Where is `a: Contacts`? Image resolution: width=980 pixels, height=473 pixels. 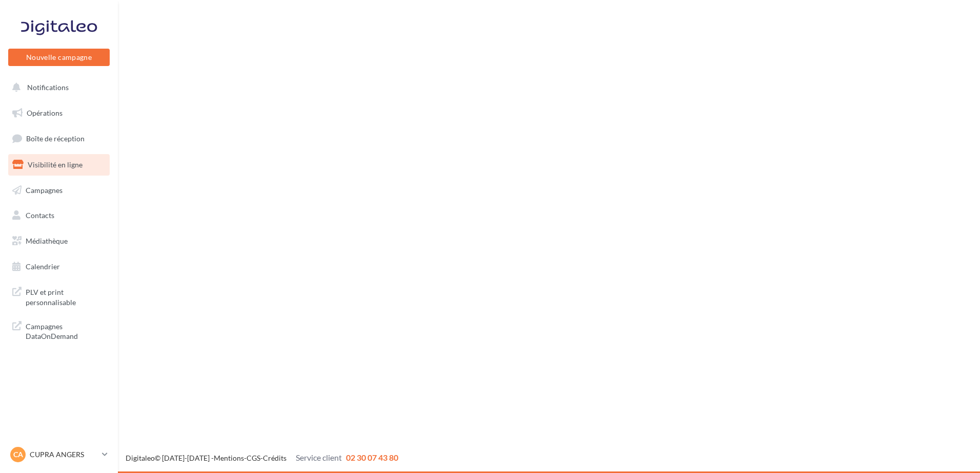
a: Contacts is located at coordinates (59, 216).